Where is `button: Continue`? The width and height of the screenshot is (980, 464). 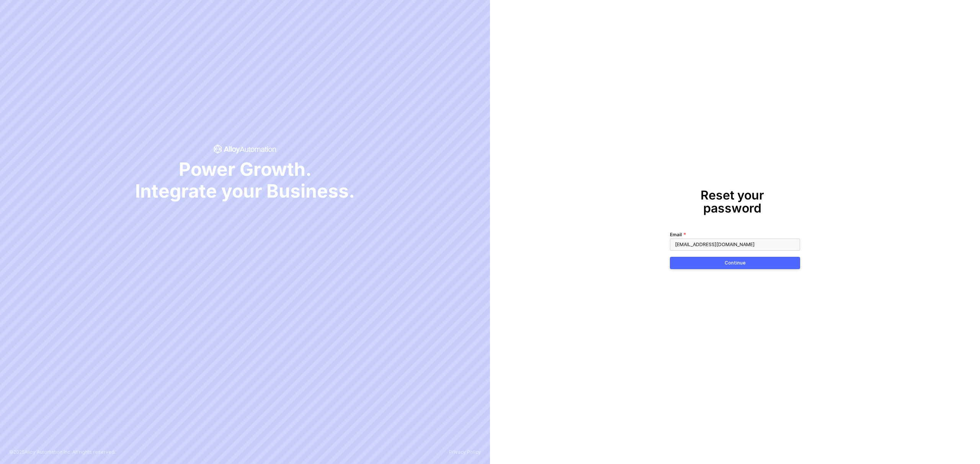
button: Continue is located at coordinates (735, 263).